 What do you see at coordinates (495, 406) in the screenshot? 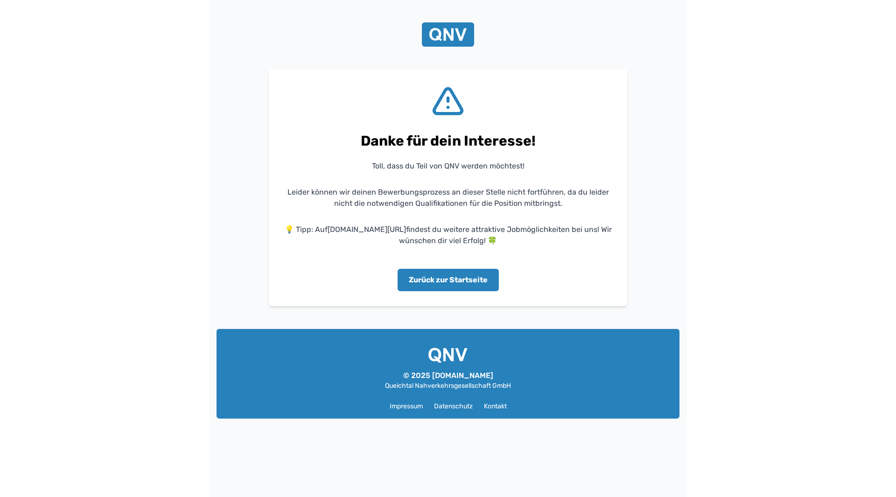
I see `a: Kontakt` at bounding box center [495, 406].